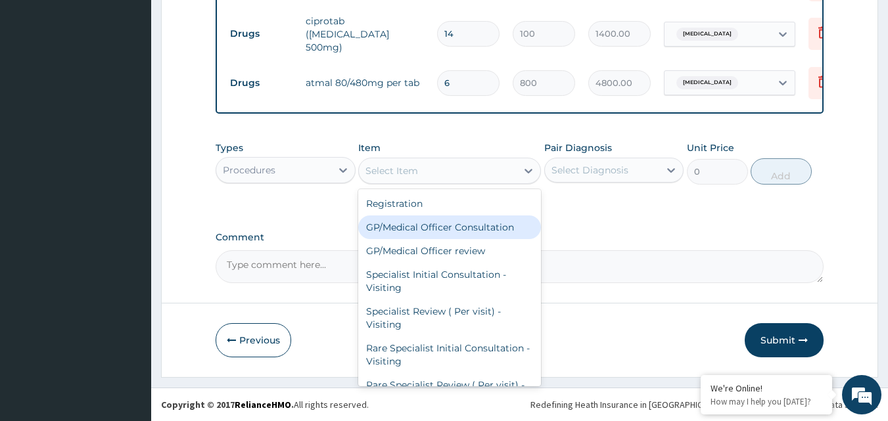 The image size is (888, 421). Describe the element at coordinates (231, 22) in the screenshot. I see `div: Minimize live chat window` at that location.